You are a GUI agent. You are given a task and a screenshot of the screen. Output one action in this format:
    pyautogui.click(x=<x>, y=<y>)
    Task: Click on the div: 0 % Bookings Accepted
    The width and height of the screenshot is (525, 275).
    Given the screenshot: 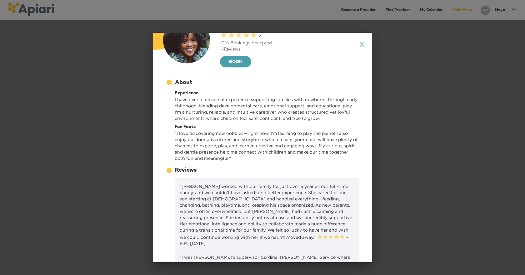 What is the action you would take?
    pyautogui.click(x=291, y=43)
    